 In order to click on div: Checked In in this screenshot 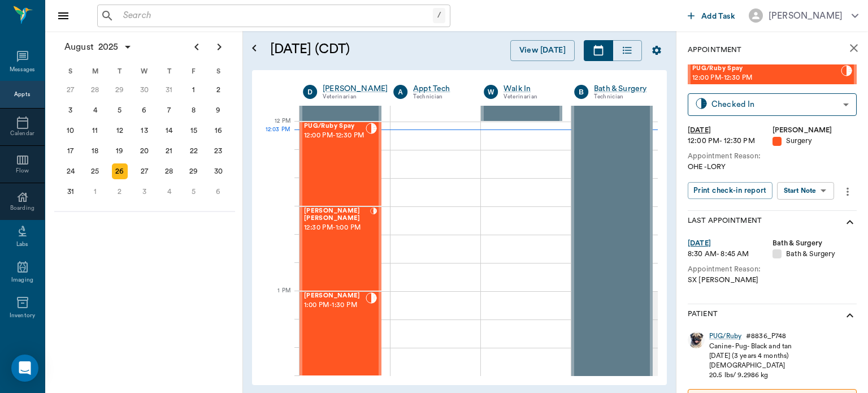, I will do `click(774, 104)`.